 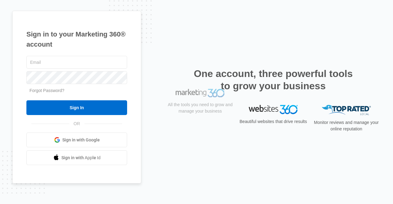 I want to click on p: Beautiful websites that drive results, so click(x=273, y=122).